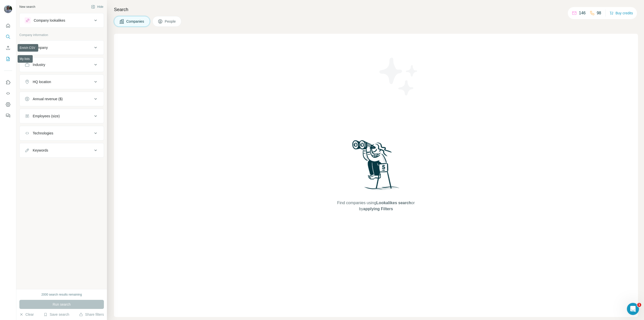  What do you see at coordinates (639, 305) in the screenshot?
I see `span: 1` at bounding box center [639, 305].